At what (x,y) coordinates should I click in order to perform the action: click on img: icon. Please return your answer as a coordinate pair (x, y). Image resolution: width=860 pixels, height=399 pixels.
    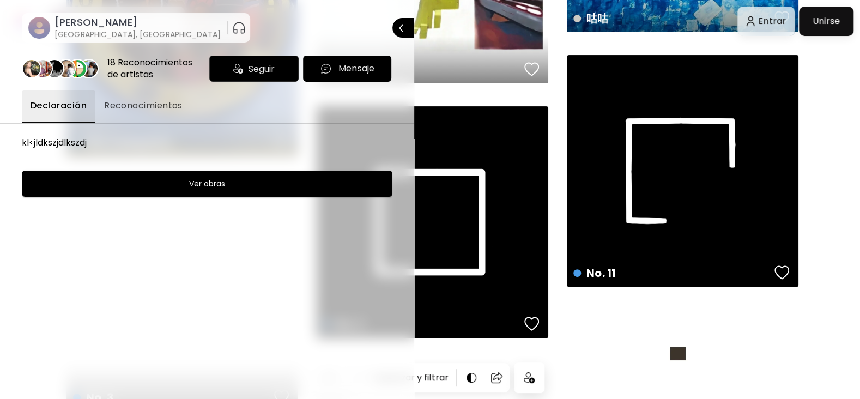
    Looking at the image, I should click on (238, 69).